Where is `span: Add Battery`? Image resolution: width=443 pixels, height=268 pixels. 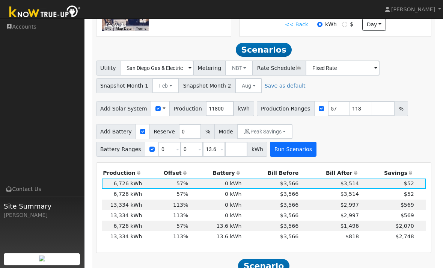 span: Add Battery is located at coordinates (116, 132).